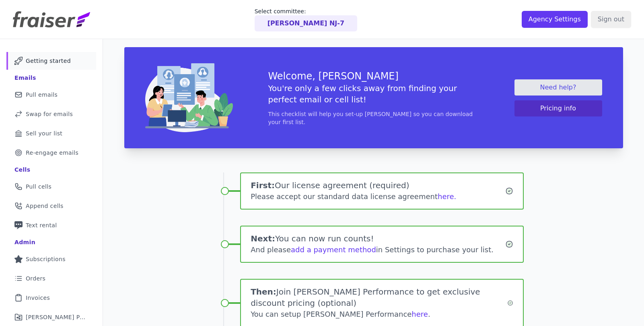  What do you see at coordinates (378, 238) in the screenshot?
I see `h1: You can now run counts!` at bounding box center [378, 238].